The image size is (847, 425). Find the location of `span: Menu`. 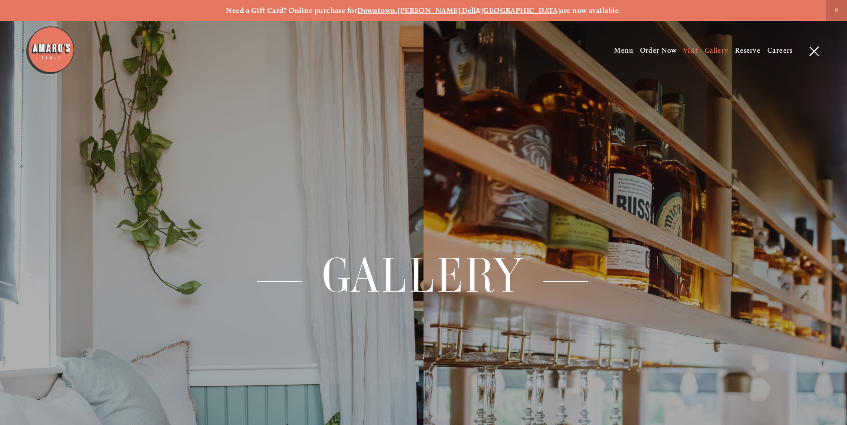

span: Menu is located at coordinates (623, 50).